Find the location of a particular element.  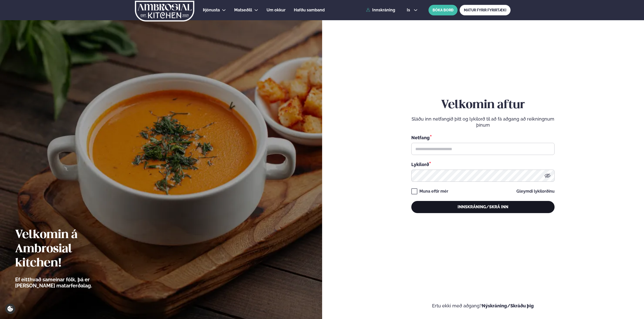

span: Matseðill is located at coordinates (243, 10).